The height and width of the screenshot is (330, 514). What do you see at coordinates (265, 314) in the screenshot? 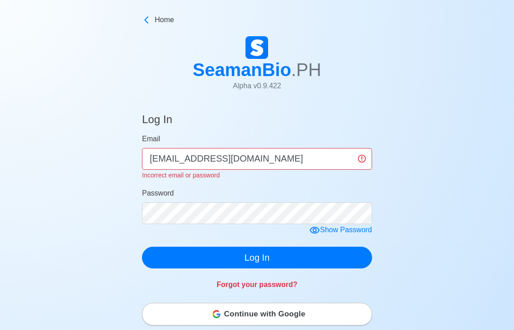
I see `span: Continue with Google` at bounding box center [265, 314].